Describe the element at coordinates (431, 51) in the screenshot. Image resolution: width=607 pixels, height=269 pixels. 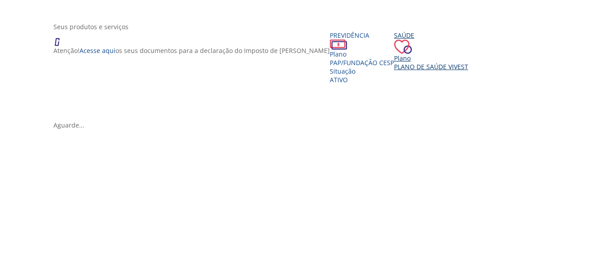
I see `a: Saúde PlanoPlano de Saúde VIVEST` at that location.